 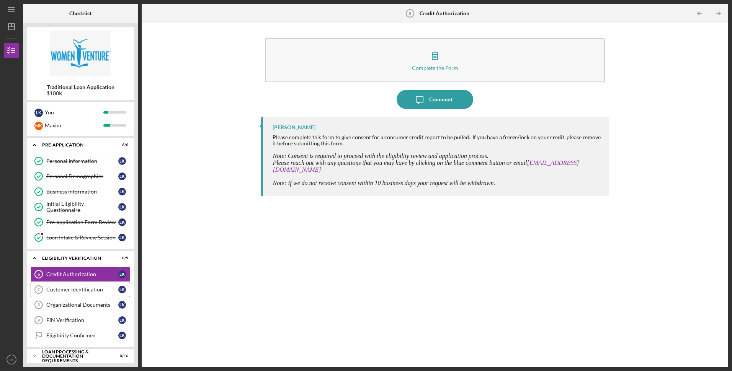 I want to click on a: 6Credit AuthorizationLK, so click(x=80, y=275).